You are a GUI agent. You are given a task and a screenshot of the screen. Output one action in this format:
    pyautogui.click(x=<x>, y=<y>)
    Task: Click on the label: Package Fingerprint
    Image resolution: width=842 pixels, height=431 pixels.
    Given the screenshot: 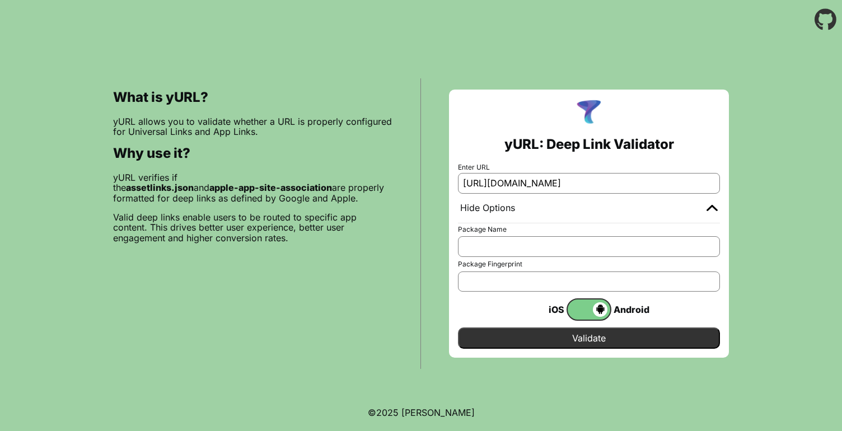 What is the action you would take?
    pyautogui.click(x=589, y=264)
    